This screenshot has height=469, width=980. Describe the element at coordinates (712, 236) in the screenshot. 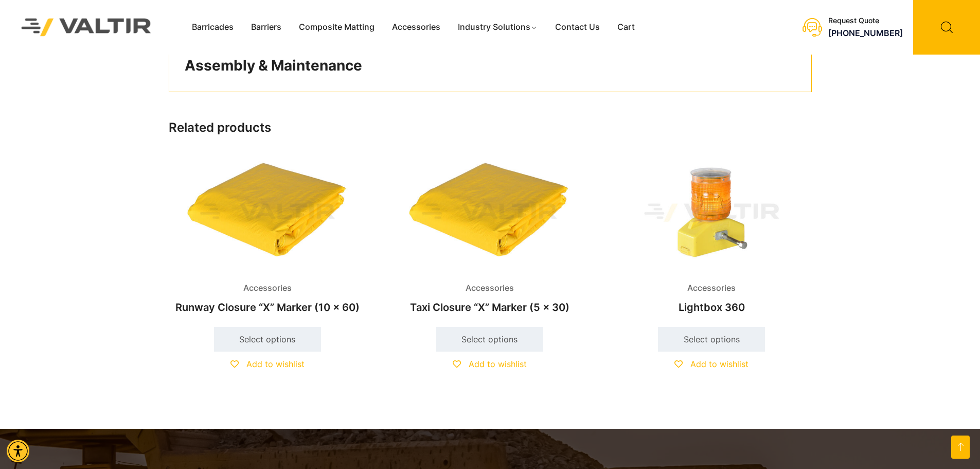

I see `a: AccessoriesLightbox 360` at that location.